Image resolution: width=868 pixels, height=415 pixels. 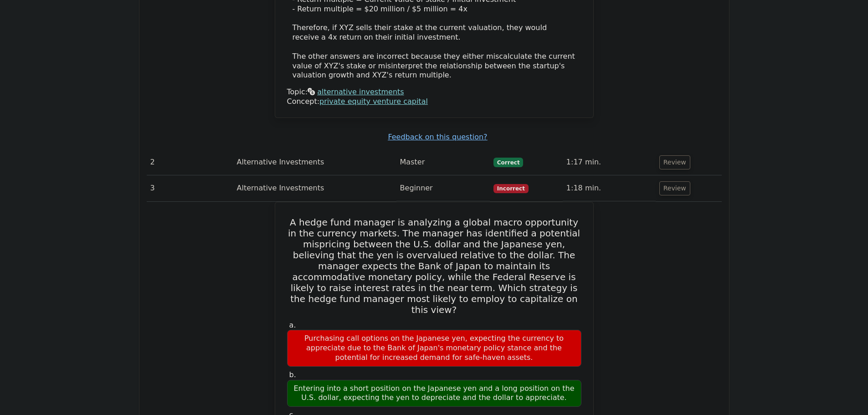 I want to click on a: alternative investments, so click(x=360, y=92).